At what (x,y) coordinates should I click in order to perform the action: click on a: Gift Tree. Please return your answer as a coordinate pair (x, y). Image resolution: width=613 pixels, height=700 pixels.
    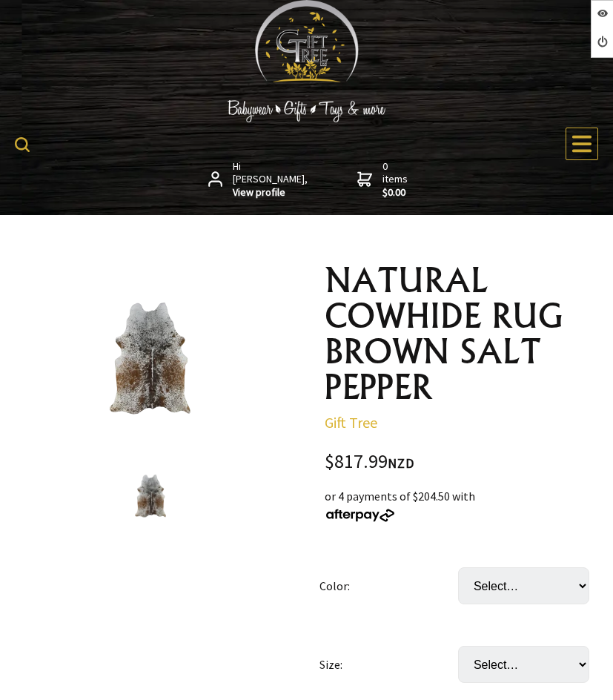
    Looking at the image, I should click on (351, 422).